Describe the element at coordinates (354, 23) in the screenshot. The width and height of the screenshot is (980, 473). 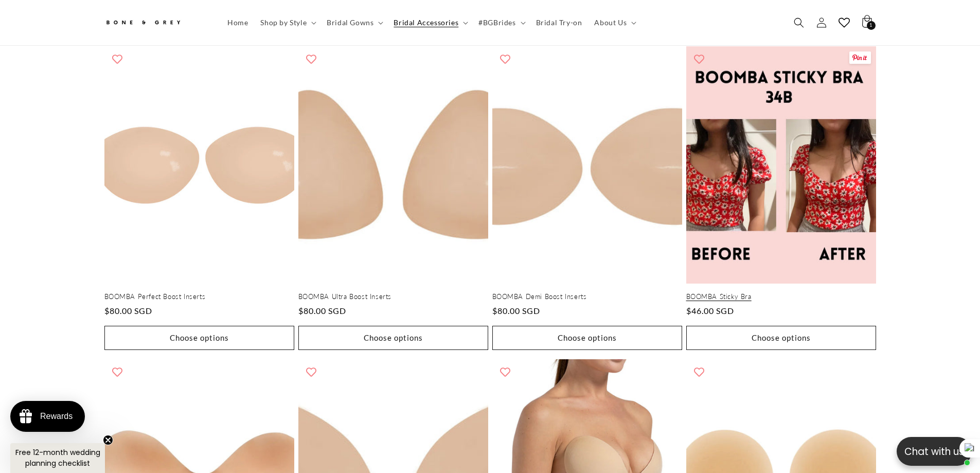
I see `summary: Bridal Gowns` at that location.